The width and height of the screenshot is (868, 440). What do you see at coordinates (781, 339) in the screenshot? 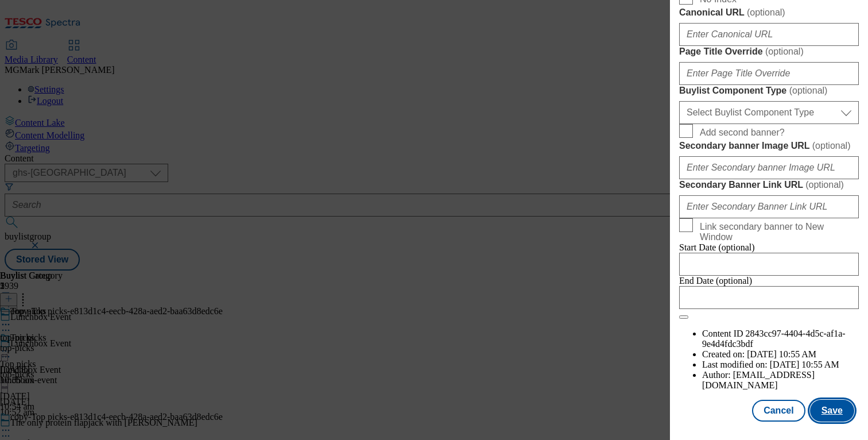
I see `li: Content ID` at bounding box center [781, 339].